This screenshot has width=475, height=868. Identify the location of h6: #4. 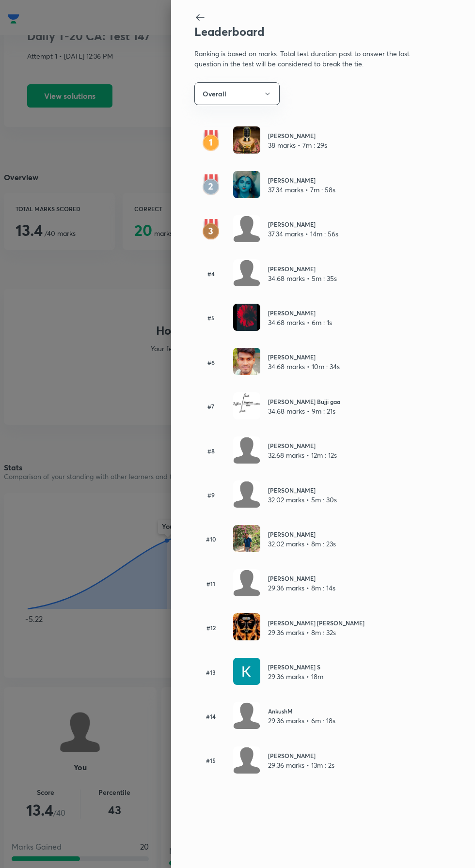
(211, 273).